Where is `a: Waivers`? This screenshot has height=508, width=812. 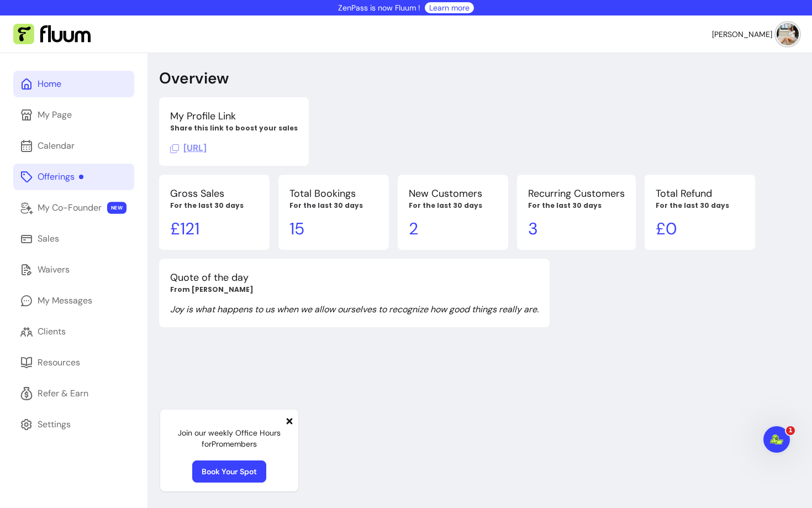 a: Waivers is located at coordinates (73, 270).